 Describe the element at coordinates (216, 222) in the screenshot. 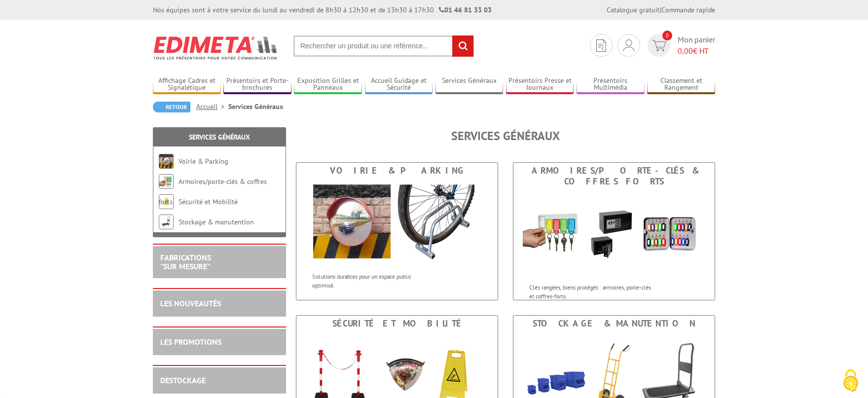

I see `a: Stockage & manutention` at that location.